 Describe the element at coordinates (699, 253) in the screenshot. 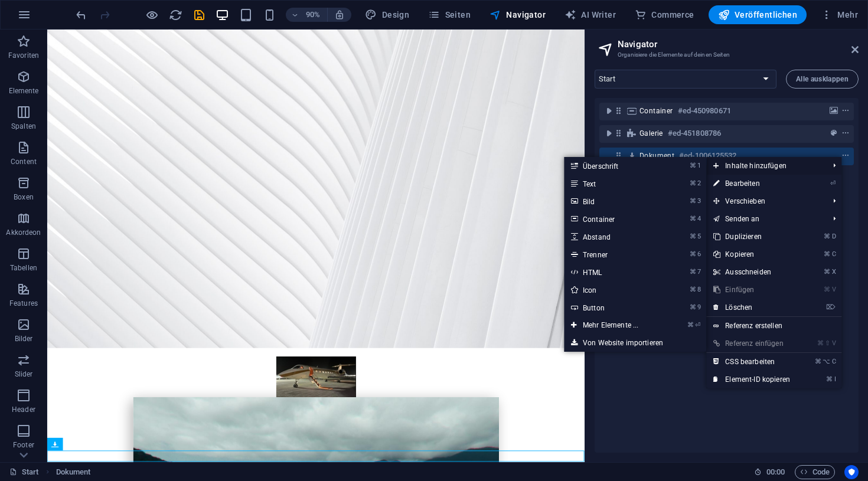

I see `i: 6` at that location.